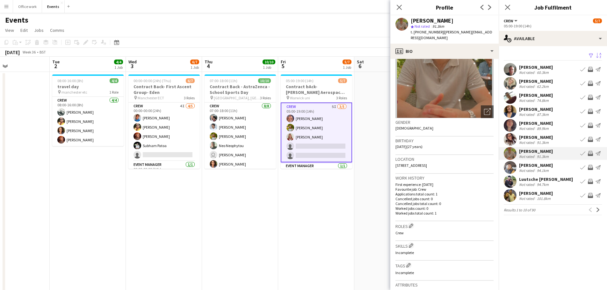 Image resolution: width=607 pixels, height=290 pixels. Describe the element at coordinates (240, 89) in the screenshot. I see `h3: Contract Back - AstraZenca - School Sports Day` at that location.